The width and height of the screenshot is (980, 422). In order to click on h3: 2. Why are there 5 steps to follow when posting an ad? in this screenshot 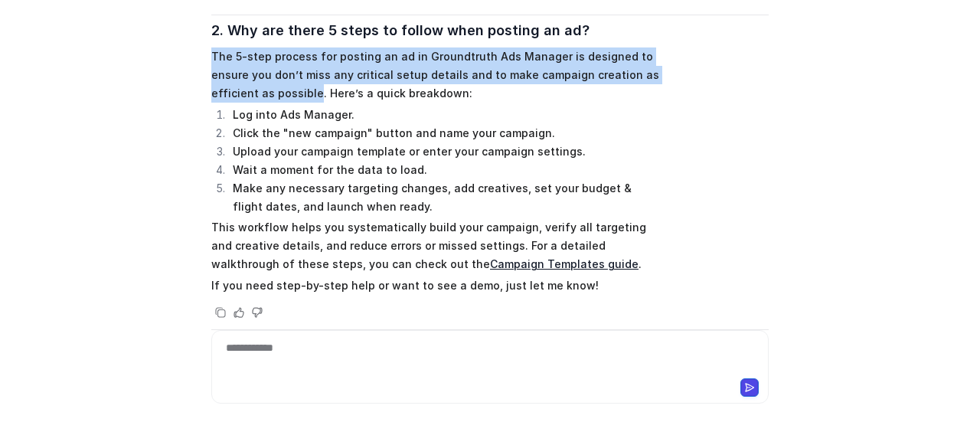, I will do `click(435, 30)`.